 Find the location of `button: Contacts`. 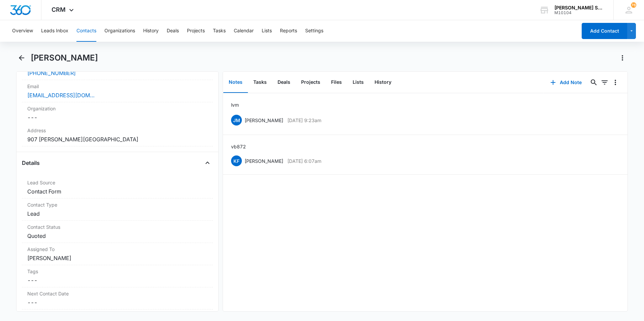

button: Contacts is located at coordinates (86, 31).